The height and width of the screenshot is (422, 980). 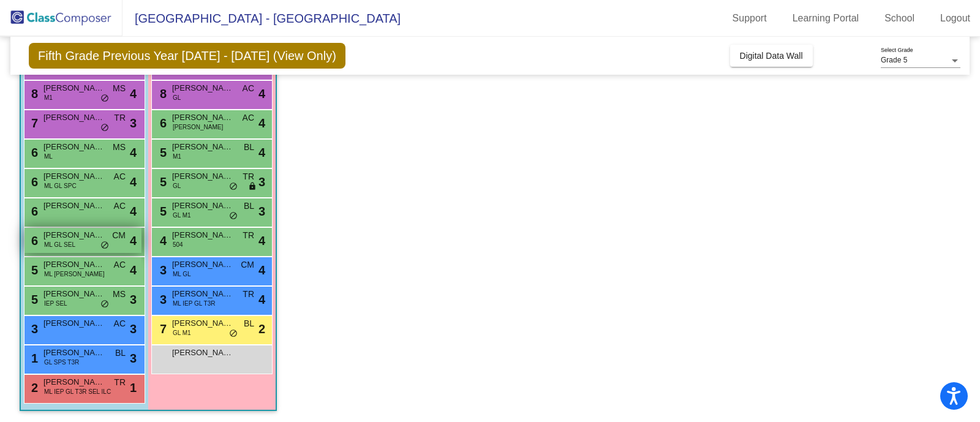 What do you see at coordinates (61, 363) in the screenshot?
I see `span: GL SPS T3R` at bounding box center [61, 363].